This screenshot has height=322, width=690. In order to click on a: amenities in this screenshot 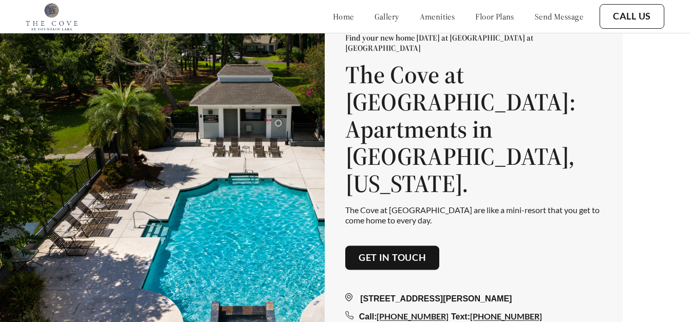, I will do `click(437, 16)`.